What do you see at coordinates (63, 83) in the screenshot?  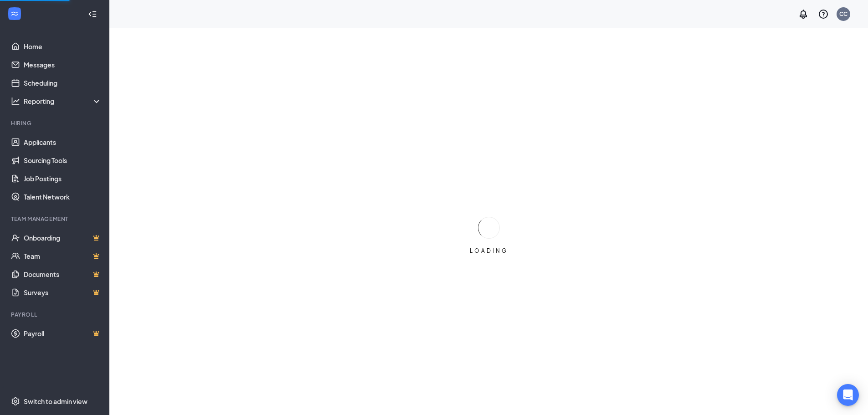 I see `a: Scheduling` at bounding box center [63, 83].